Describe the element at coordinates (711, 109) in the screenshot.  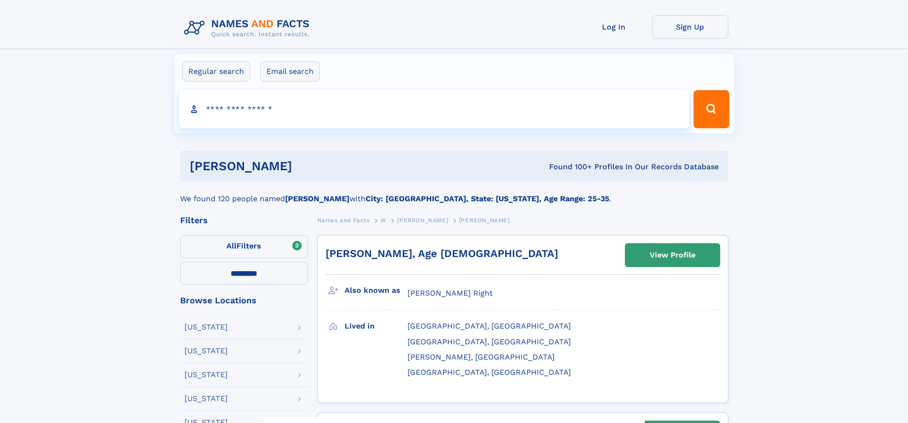
I see `button: Search Button` at that location.